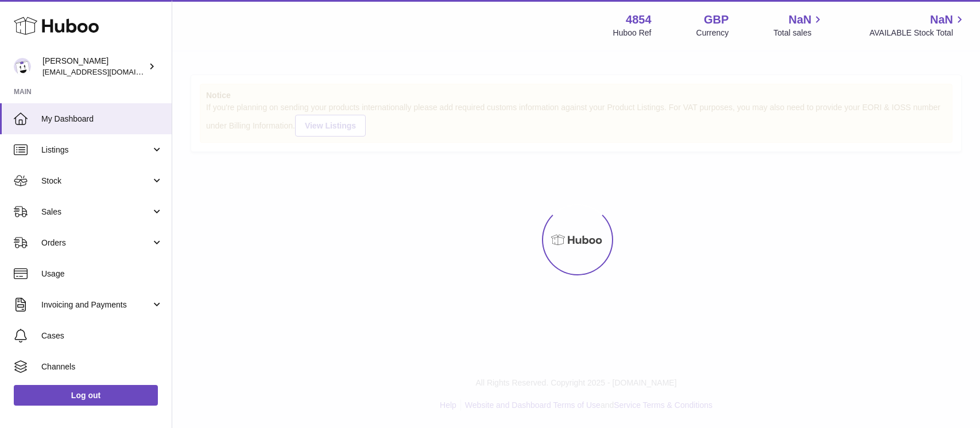 The width and height of the screenshot is (980, 428). Describe the element at coordinates (917, 33) in the screenshot. I see `span: AVAILABLE Stock Total` at that location.